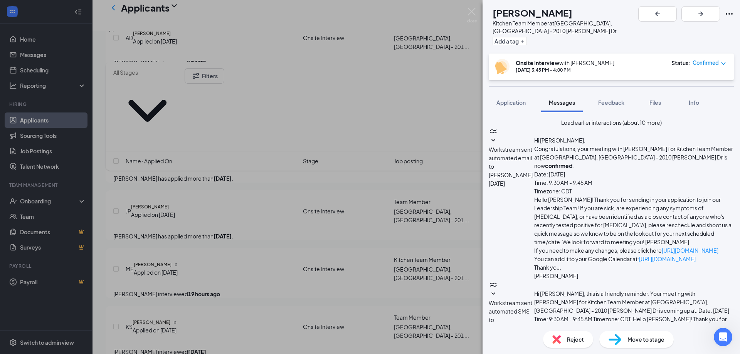 The width and height of the screenshot is (740, 354). What do you see at coordinates (634, 268) in the screenshot?
I see `p: Thank you,` at bounding box center [634, 268].